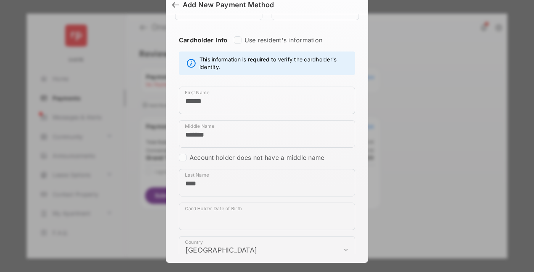  I want to click on strong: Cardholder Info, so click(203, 47).